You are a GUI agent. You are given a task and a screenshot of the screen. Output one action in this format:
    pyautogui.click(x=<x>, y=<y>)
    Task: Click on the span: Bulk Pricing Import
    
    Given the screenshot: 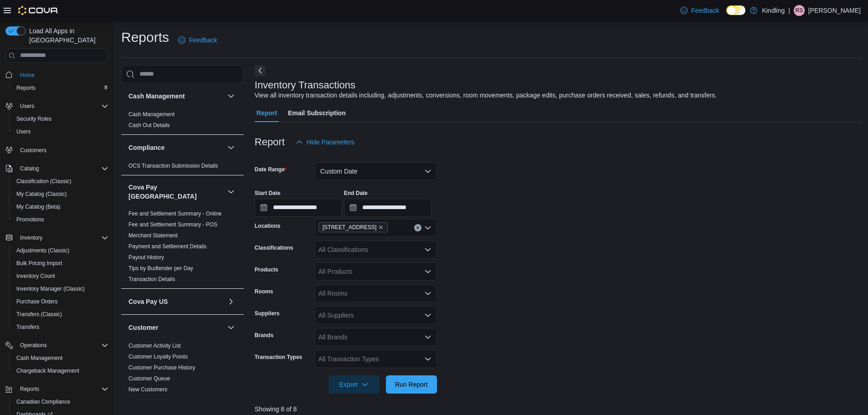 What is the action you would take?
    pyautogui.click(x=60, y=263)
    